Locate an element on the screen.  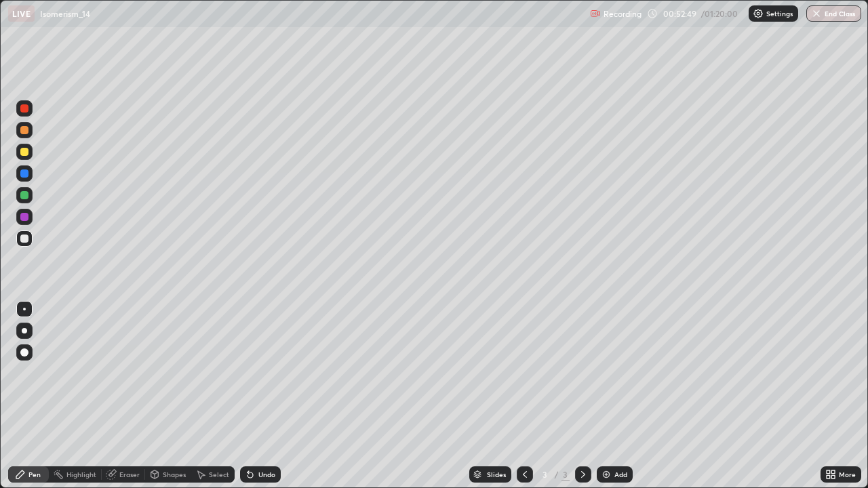
div: Undo is located at coordinates (266, 475).